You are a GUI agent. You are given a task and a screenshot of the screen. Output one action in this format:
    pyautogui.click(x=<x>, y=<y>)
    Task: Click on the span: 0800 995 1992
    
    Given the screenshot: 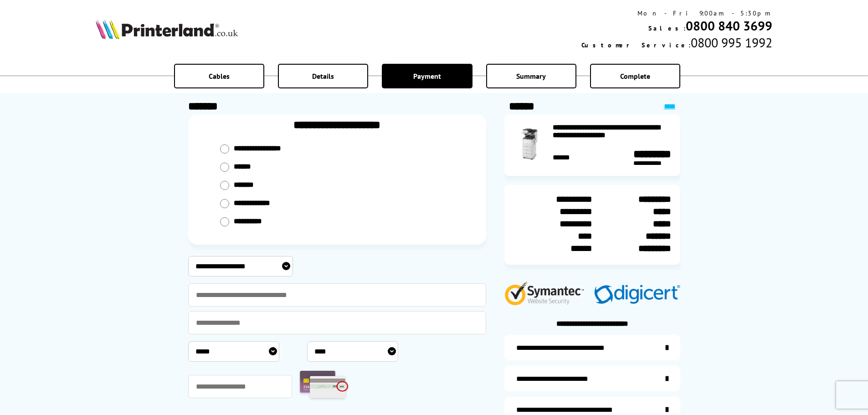 What is the action you would take?
    pyautogui.click(x=731, y=43)
    